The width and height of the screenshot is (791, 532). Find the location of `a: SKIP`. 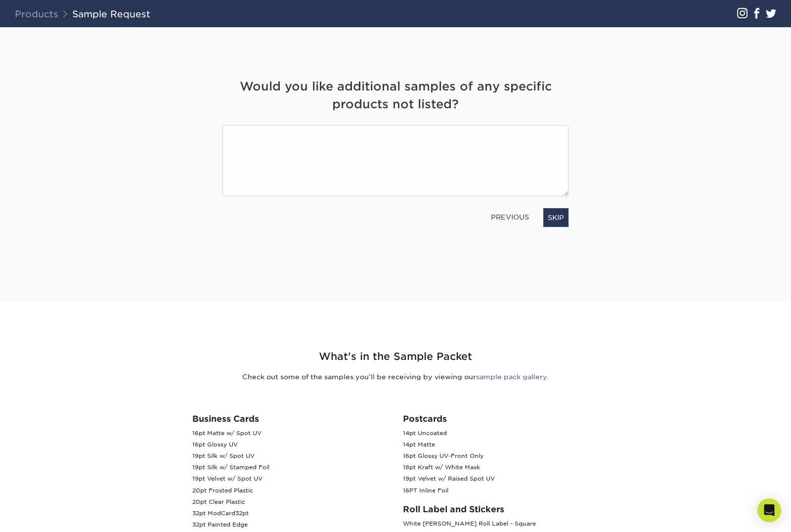

a: SKIP is located at coordinates (555, 218).